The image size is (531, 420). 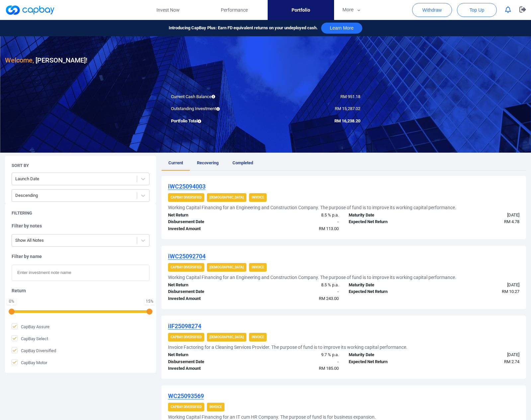 What do you see at coordinates (176, 163) in the screenshot?
I see `span: Current` at bounding box center [176, 163].